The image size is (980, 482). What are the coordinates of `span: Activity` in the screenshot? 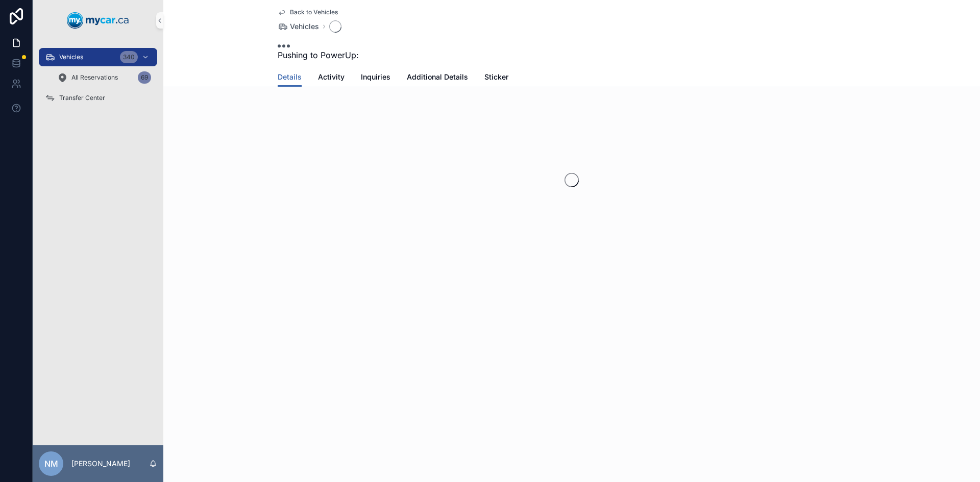 It's located at (331, 77).